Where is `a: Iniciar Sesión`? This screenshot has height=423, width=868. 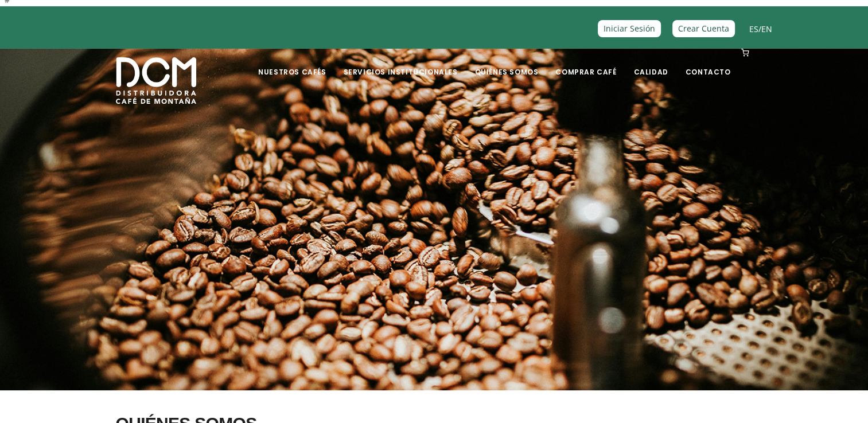
a: Iniciar Sesión is located at coordinates (629, 28).